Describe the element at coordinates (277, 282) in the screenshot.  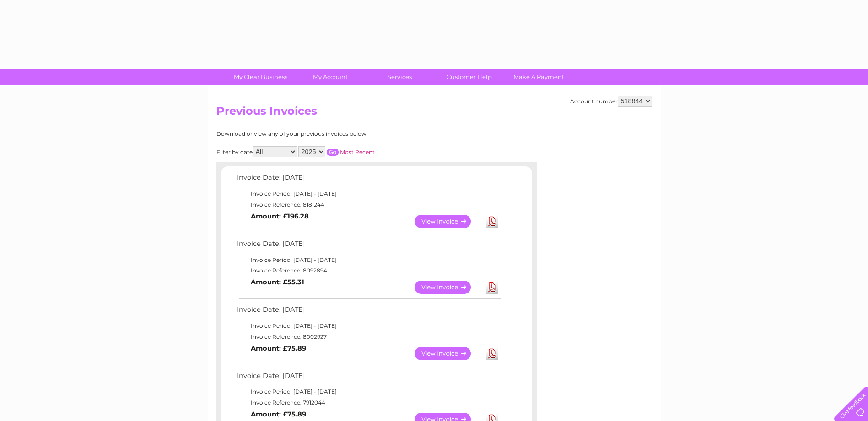
I see `b: Amount: £55.31` at that location.